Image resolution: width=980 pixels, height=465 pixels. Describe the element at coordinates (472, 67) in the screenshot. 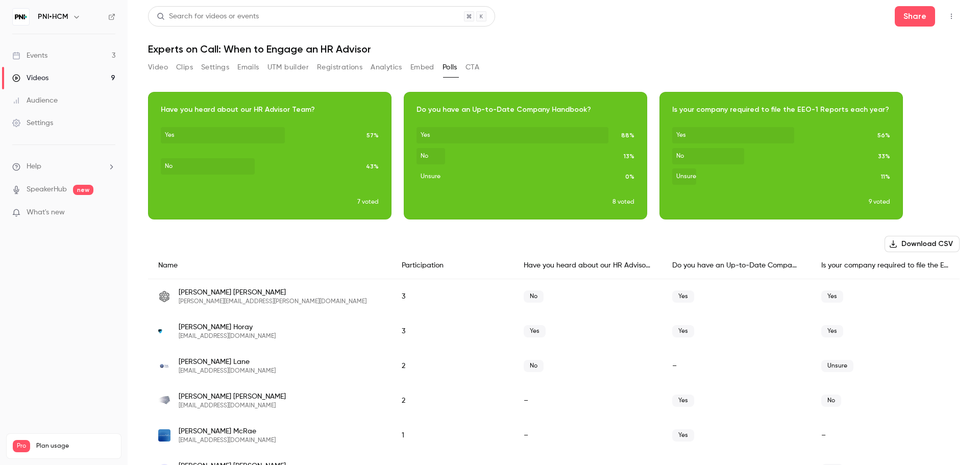

I see `button: CTA` at that location.